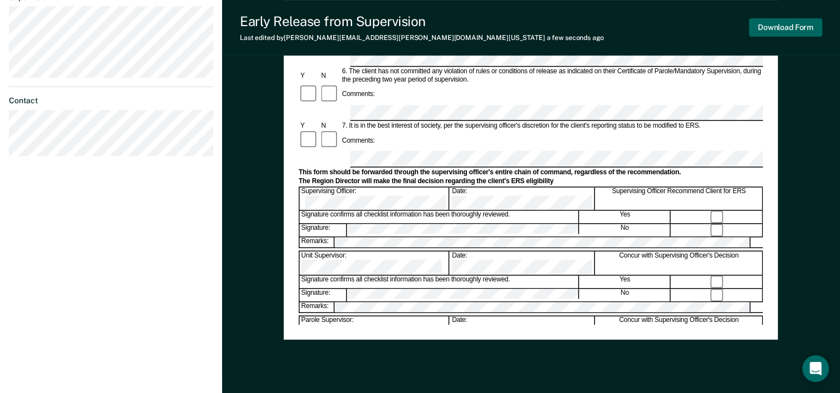  Describe the element at coordinates (111, 100) in the screenshot. I see `dt: Contact` at that location.